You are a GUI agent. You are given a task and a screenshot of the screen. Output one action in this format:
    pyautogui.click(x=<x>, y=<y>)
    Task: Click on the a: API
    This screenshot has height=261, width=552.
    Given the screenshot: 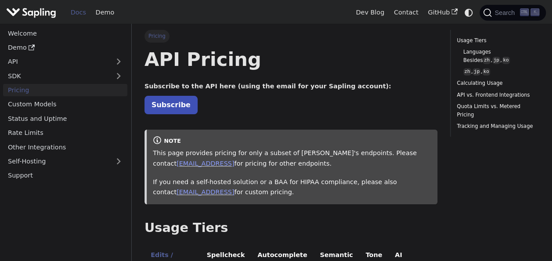 What is the action you would take?
    pyautogui.click(x=56, y=61)
    